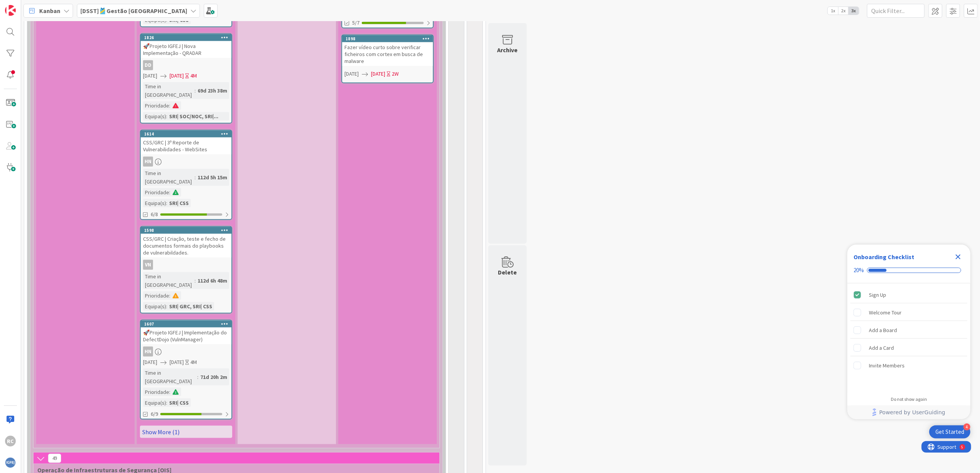 This screenshot has height=473, width=980. What do you see at coordinates (212, 177) in the screenshot?
I see `div: 112d 5h 15m` at bounding box center [212, 177].